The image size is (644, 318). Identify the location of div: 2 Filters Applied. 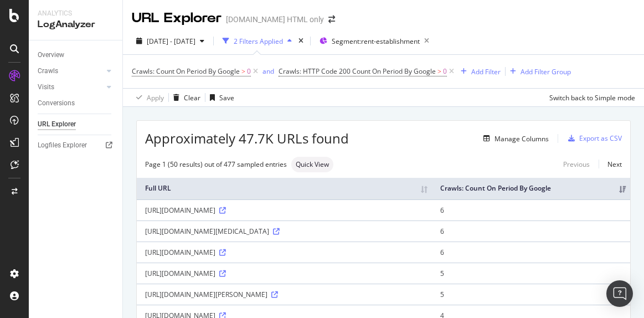
(258, 41).